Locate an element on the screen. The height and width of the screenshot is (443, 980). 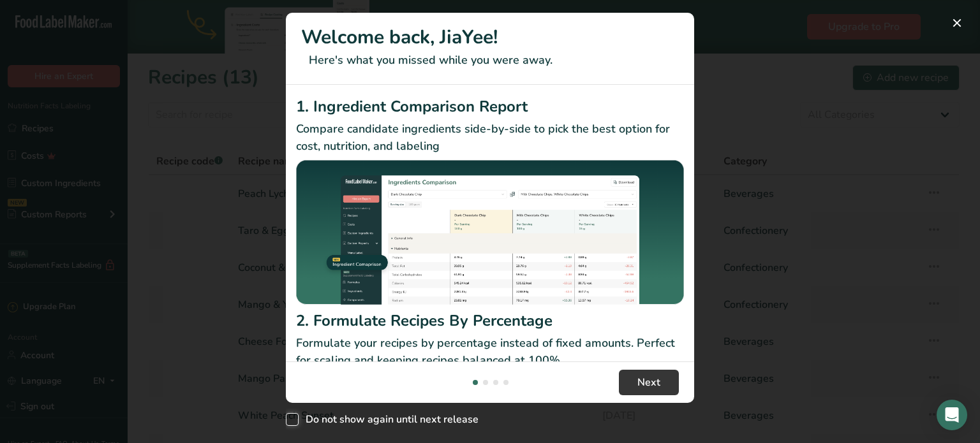
span: Do not show again until next release is located at coordinates (388, 420).